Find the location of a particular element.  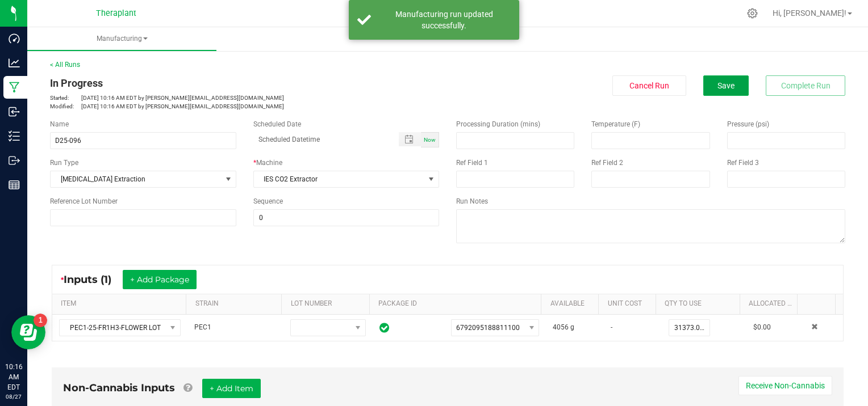

a: Sortable is located at coordinates (818, 304).